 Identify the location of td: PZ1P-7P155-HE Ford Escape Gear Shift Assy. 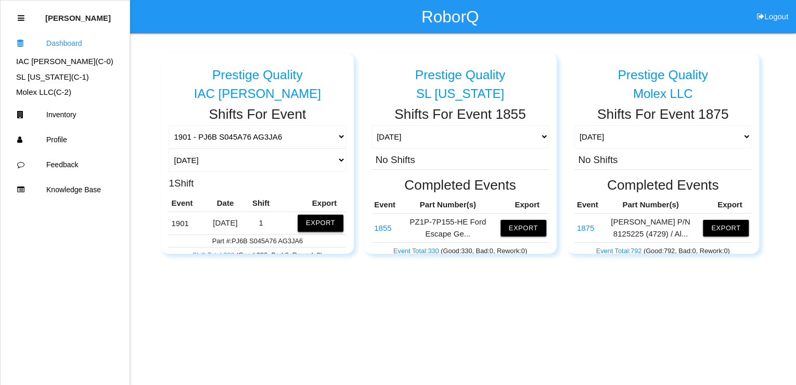
(385, 228).